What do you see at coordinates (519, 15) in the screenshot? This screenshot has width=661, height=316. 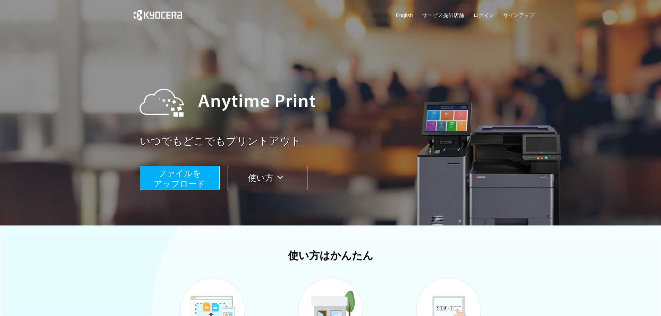 I see `a: サインアップ` at bounding box center [519, 15].